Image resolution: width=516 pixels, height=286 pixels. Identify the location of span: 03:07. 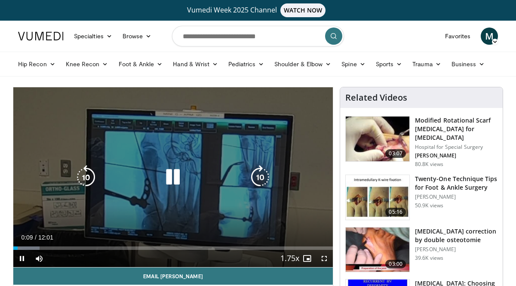
(395, 153).